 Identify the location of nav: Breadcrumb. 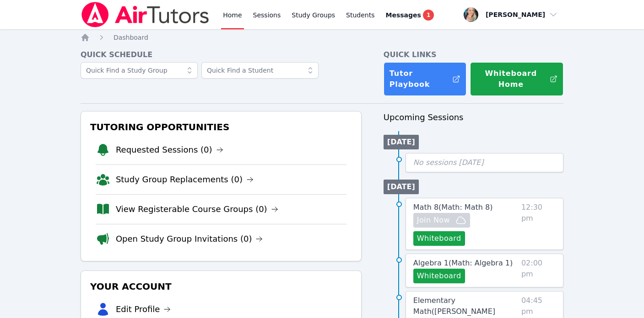
(322, 38).